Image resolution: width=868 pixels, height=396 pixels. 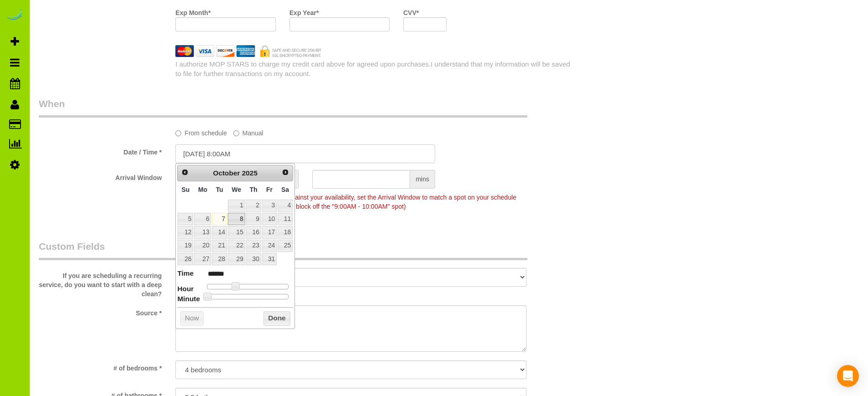 What do you see at coordinates (236, 133) in the screenshot?
I see `input: Manual` at bounding box center [236, 133].